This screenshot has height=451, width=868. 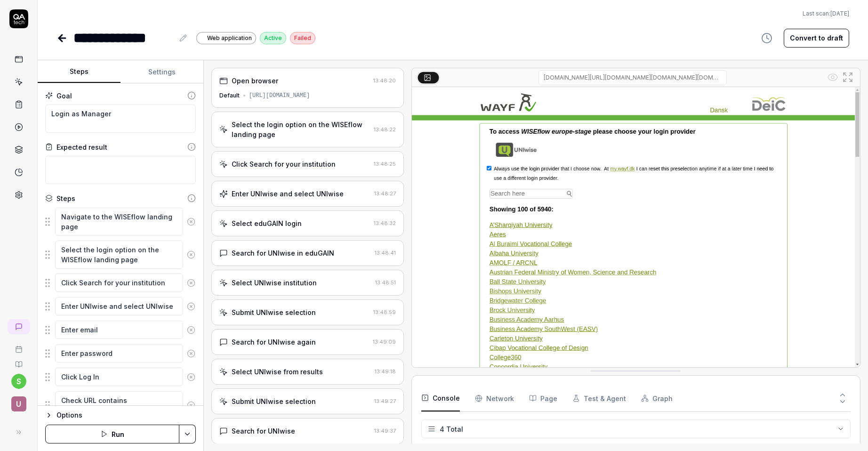 I want to click on button: Show all interative elements, so click(x=833, y=78).